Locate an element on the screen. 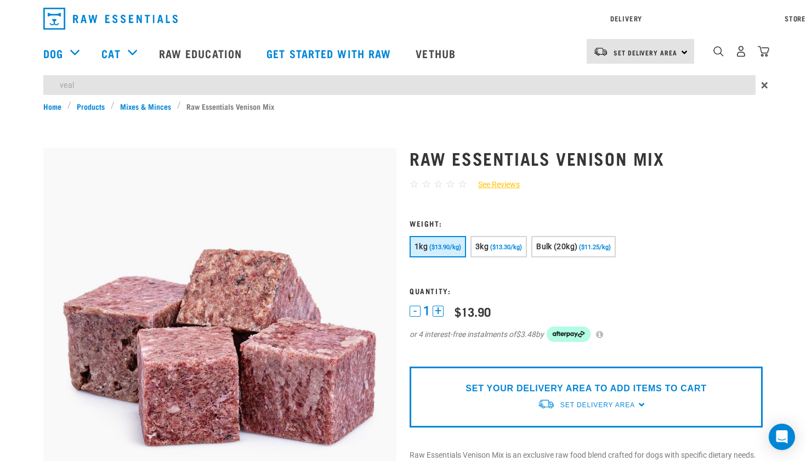 The height and width of the screenshot is (461, 806). img: user.png is located at coordinates (741, 51).